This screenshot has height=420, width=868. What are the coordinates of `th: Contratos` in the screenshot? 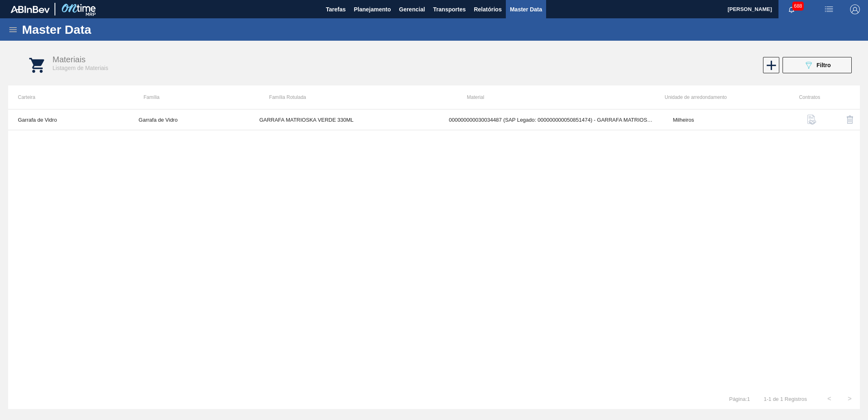 It's located at (800, 98).